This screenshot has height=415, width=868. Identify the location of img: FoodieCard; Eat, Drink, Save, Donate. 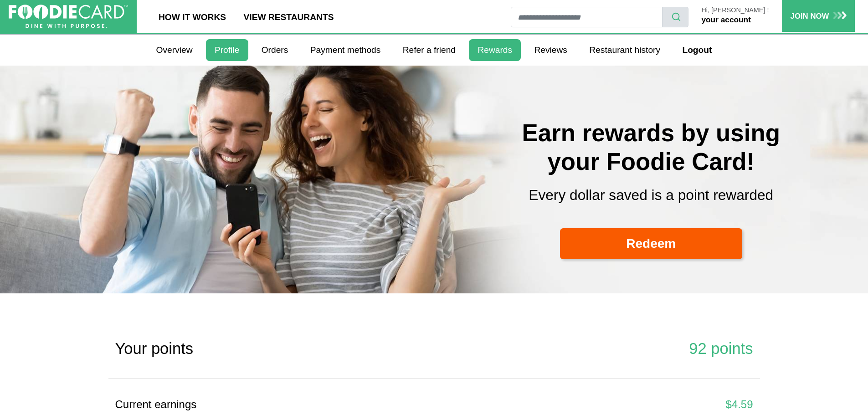
(68, 17).